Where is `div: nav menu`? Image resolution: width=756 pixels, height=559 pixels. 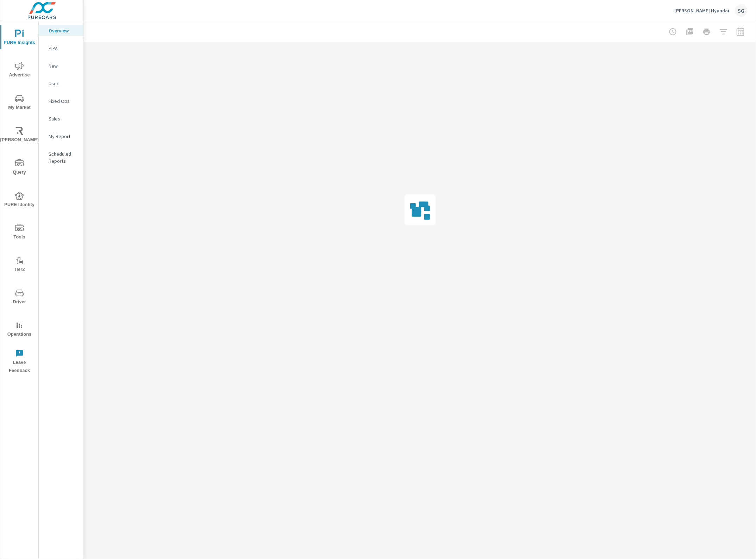 div: nav menu is located at coordinates (19, 199).